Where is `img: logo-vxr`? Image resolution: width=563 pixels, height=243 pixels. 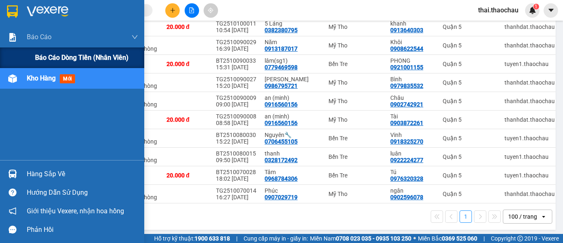
img: logo-vxr is located at coordinates (12, 12).